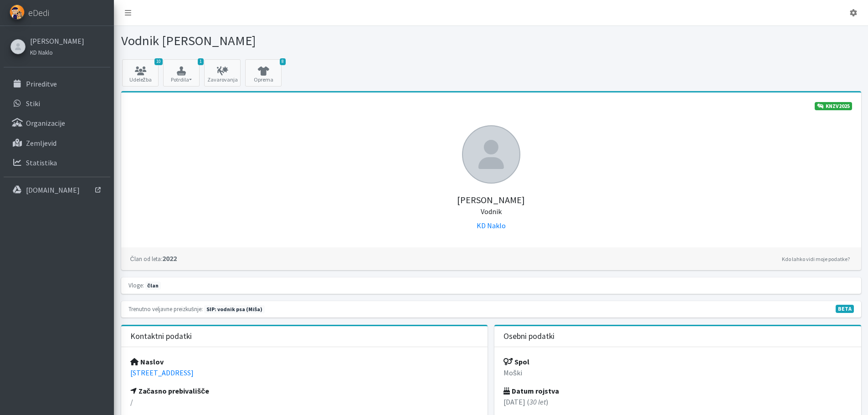 The height and width of the screenshot is (415, 868). I want to click on p: Statistika, so click(41, 163).